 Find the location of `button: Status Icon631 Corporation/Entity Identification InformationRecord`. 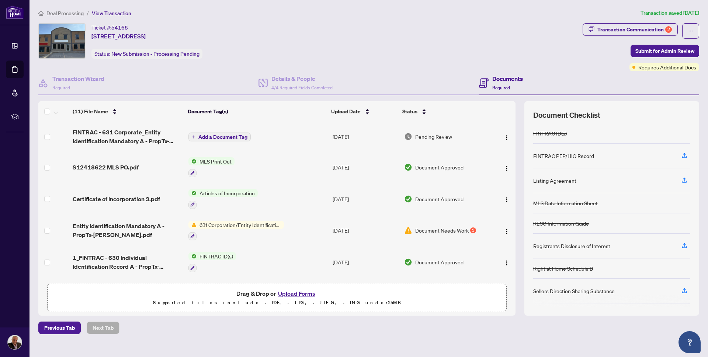

button: Status Icon631 Corporation/Entity Identification InformationRecord is located at coordinates (236, 231).